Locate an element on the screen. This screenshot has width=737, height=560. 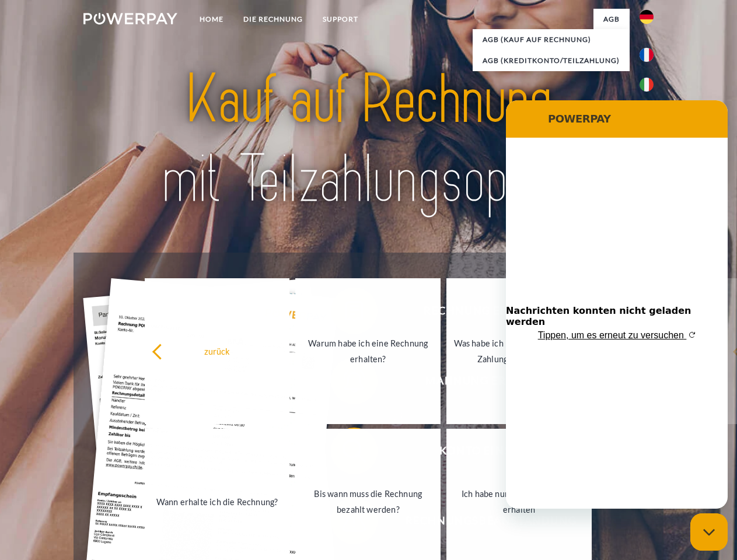
div: Ich habe nur eine Teillieferung erhalten is located at coordinates (519, 501).